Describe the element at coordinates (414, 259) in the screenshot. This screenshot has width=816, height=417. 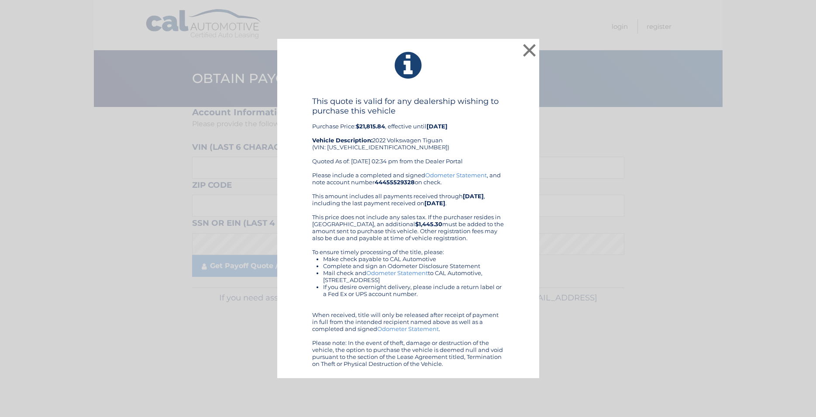
I see `li: Make check payable to CAL Automotive` at that location.